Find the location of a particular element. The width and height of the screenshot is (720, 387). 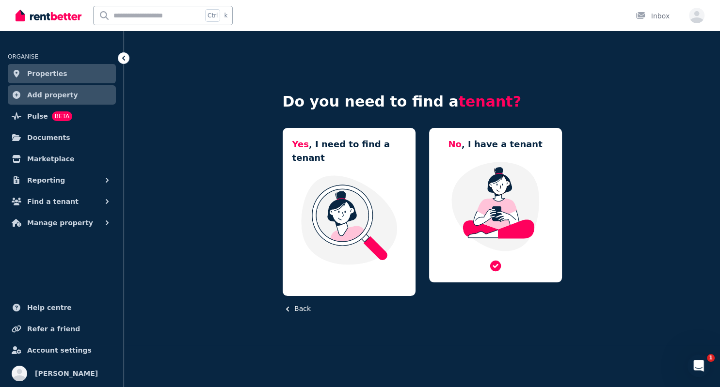

button: Back is located at coordinates (297, 309).